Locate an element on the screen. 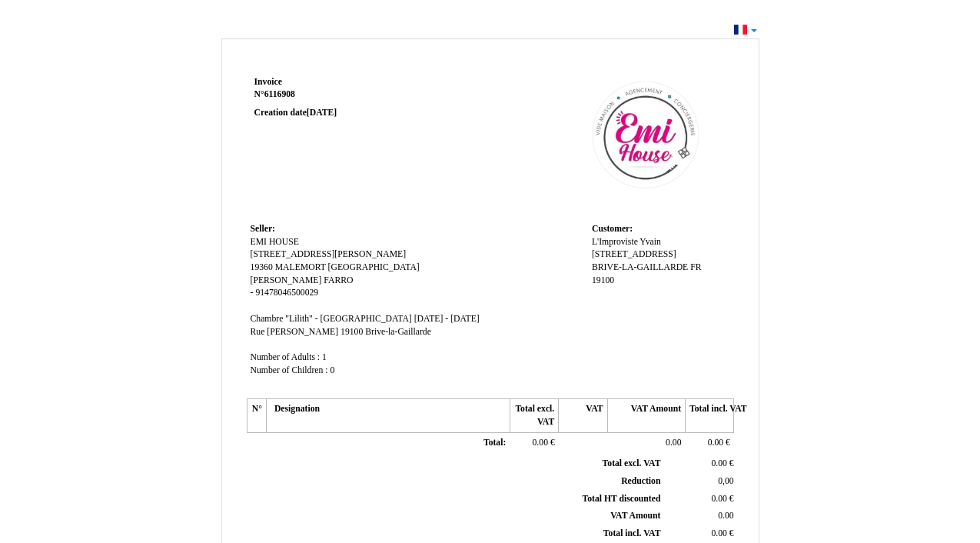 This screenshot has width=980, height=543. span: MALEMORT is located at coordinates (300, 267).